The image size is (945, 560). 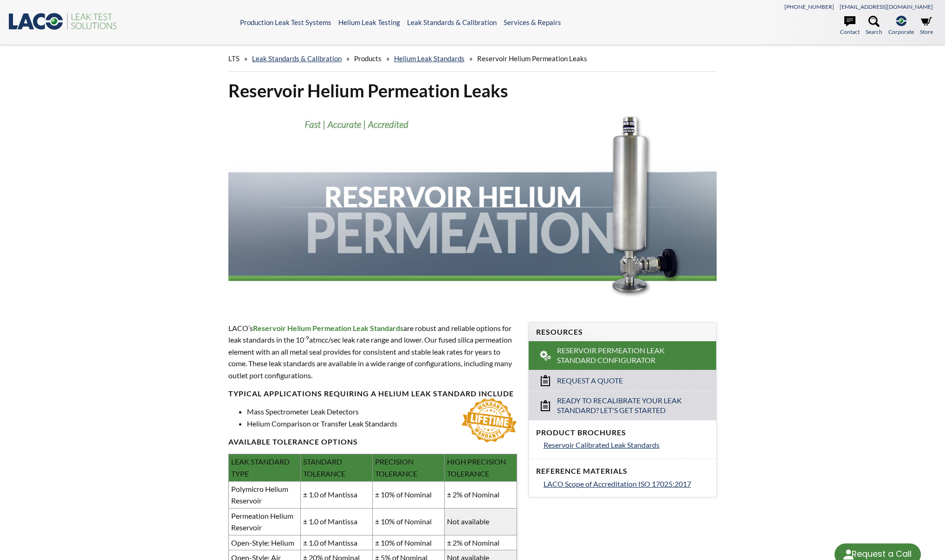 What do you see at coordinates (623, 380) in the screenshot?
I see `a: Request a Quote` at bounding box center [623, 380].